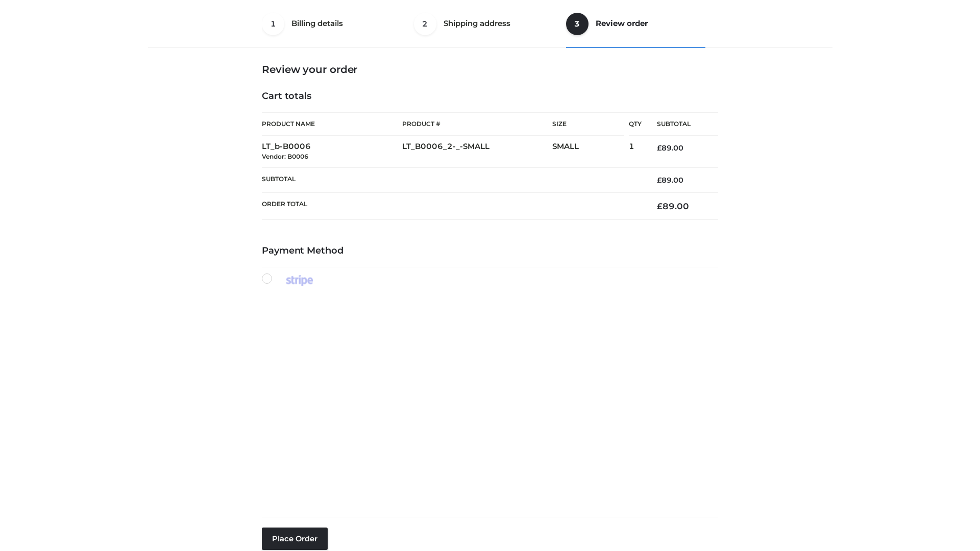 This screenshot has width=980, height=551. Describe the element at coordinates (477, 151) in the screenshot. I see `td: LT_B0006_2-_-SMALL` at that location.